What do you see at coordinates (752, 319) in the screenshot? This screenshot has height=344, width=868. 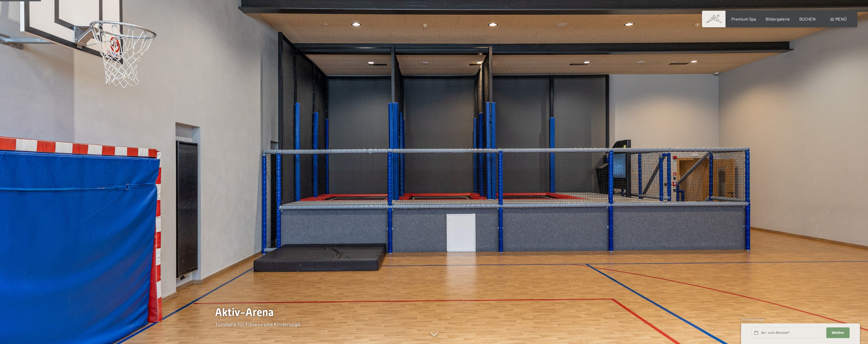 I see `span: Schnellanfrage` at bounding box center [752, 319].